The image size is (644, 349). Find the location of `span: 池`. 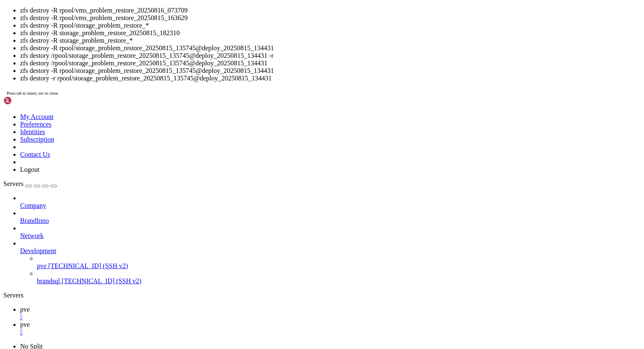

span: 池 is located at coordinates (38, 50).